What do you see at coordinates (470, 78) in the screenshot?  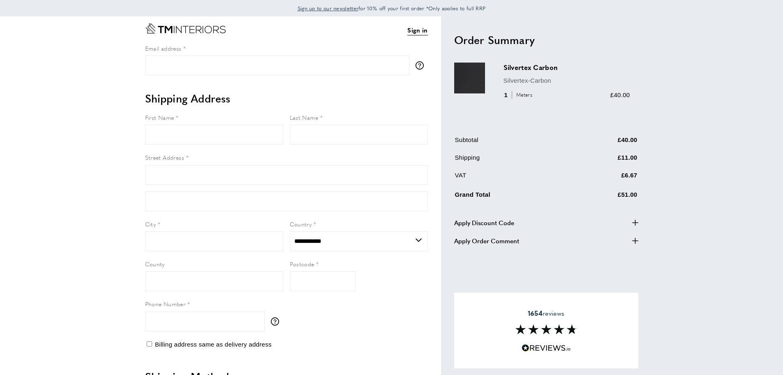 I see `img: Silvertex Carbon` at bounding box center [470, 78].